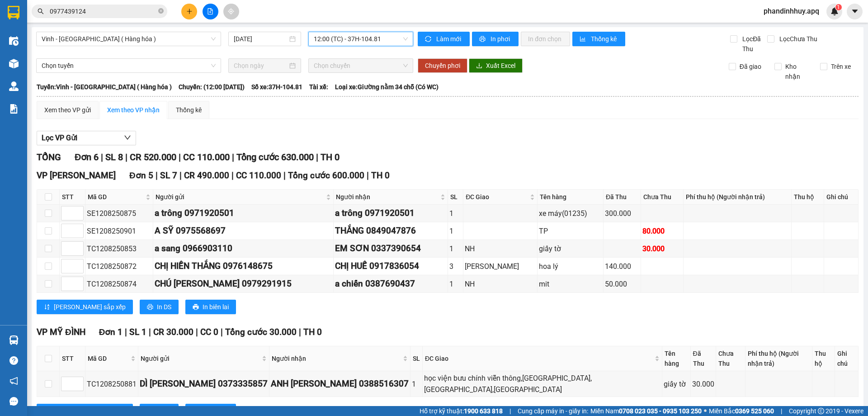 The height and width of the screenshot is (416, 868). Describe the element at coordinates (209, 332) in the screenshot. I see `span: CC 0` at that location.